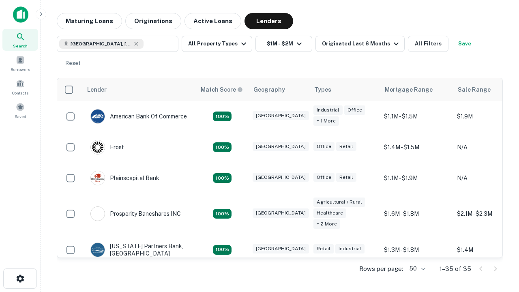 Image resolution: width=519 pixels, height=292 pixels. What do you see at coordinates (416, 147) in the screenshot?
I see `td: $1.4M - $1.5M` at bounding box center [416, 147].